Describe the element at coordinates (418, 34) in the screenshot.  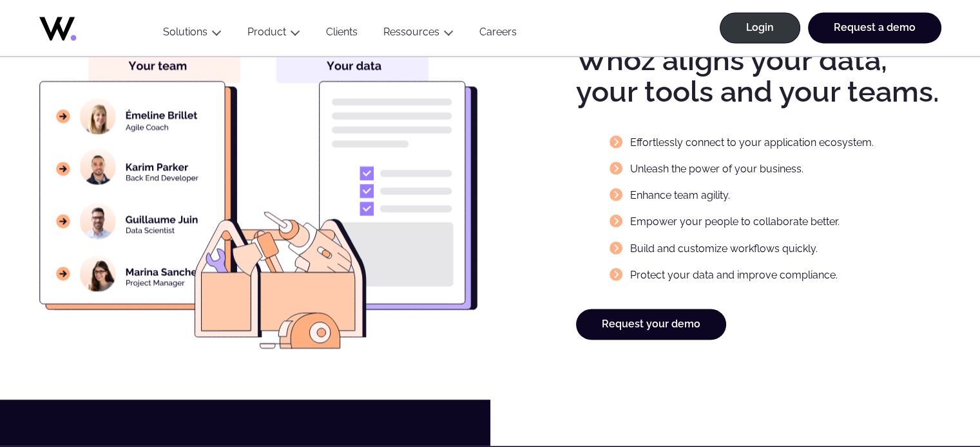
I see `button: Ressources` at that location.